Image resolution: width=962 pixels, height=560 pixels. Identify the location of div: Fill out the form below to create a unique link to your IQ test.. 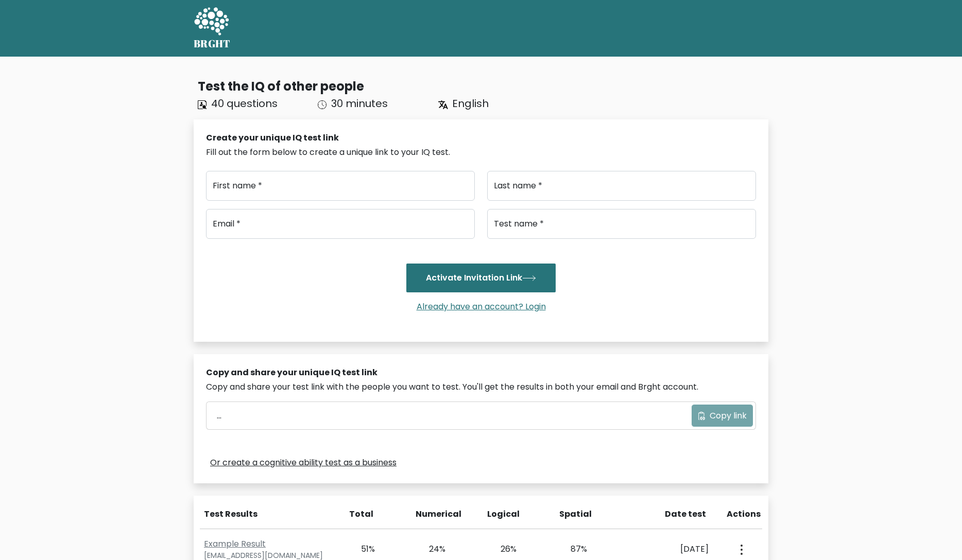
(481, 153).